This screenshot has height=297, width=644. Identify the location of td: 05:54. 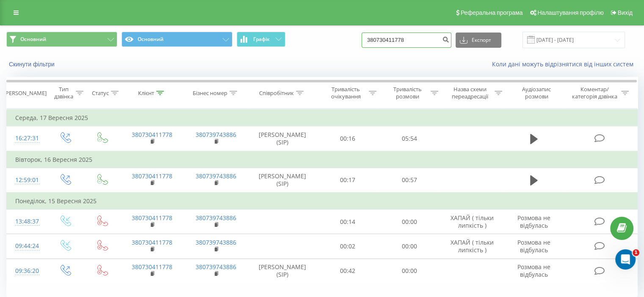
(409, 139).